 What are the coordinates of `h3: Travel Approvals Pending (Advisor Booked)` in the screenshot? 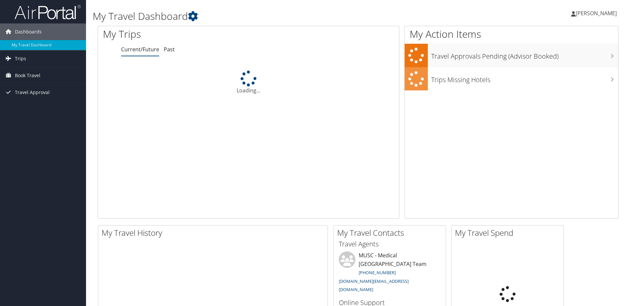 It's located at (524, 55).